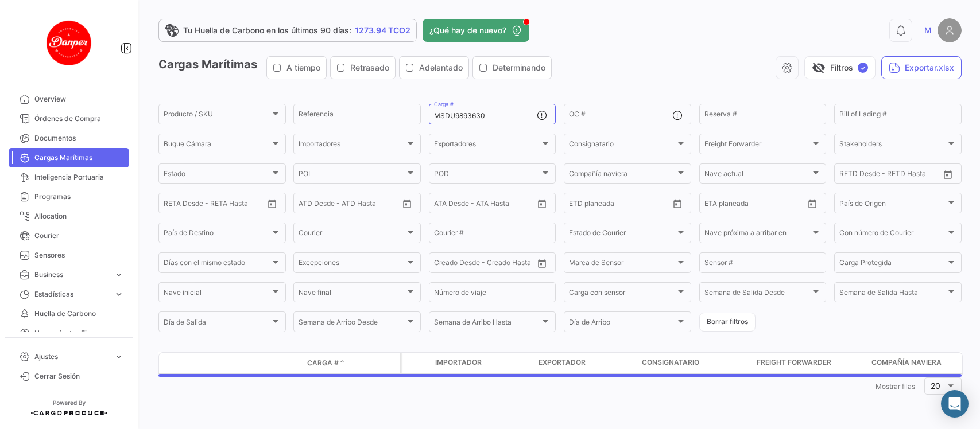 This screenshot has width=980, height=429. I want to click on span: visibility_off, so click(818, 67).